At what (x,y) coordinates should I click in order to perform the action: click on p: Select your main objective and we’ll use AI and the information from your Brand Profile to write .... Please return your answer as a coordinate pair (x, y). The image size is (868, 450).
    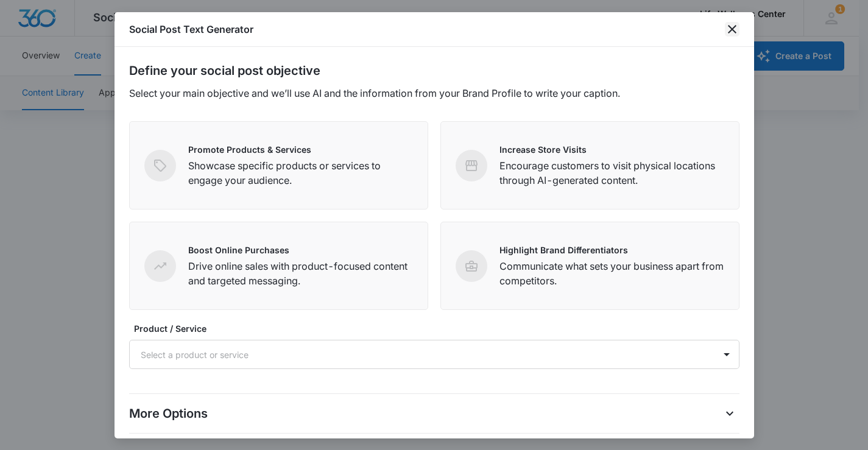
    Looking at the image, I should click on (434, 93).